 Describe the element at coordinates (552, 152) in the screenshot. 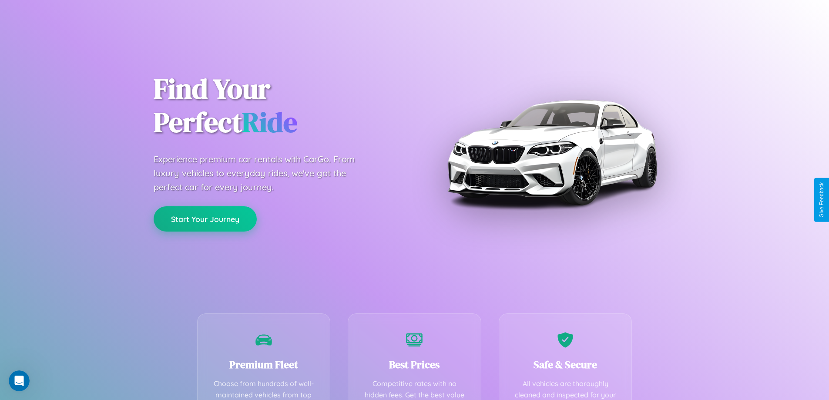

I see `img: Premium BMW car rental vehicle` at that location.